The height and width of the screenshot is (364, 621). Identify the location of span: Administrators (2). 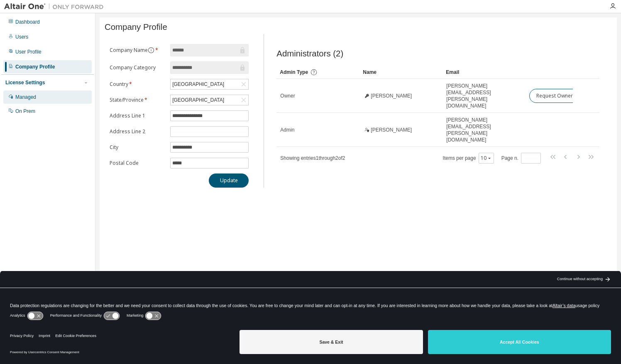
(310, 53).